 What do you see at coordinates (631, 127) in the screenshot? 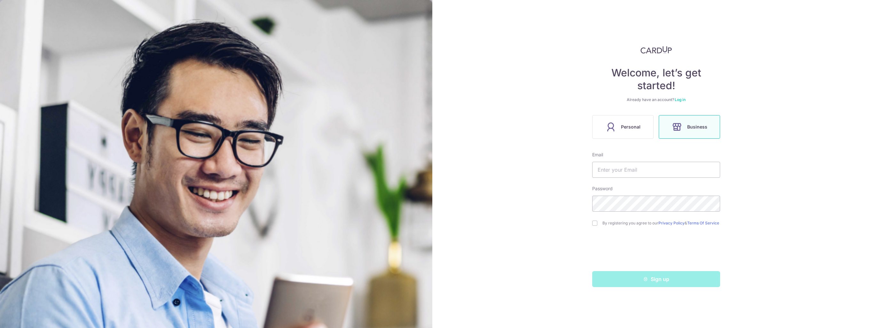
I see `span: Personal` at bounding box center [631, 127].